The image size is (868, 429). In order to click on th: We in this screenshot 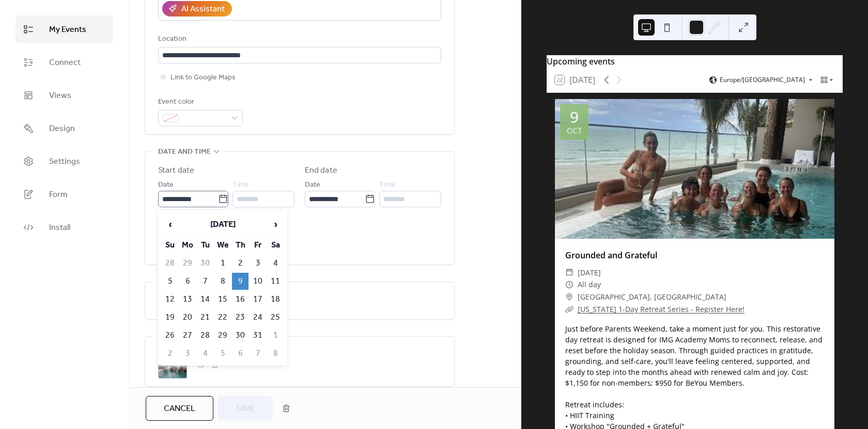, I will do `click(223, 245)`.